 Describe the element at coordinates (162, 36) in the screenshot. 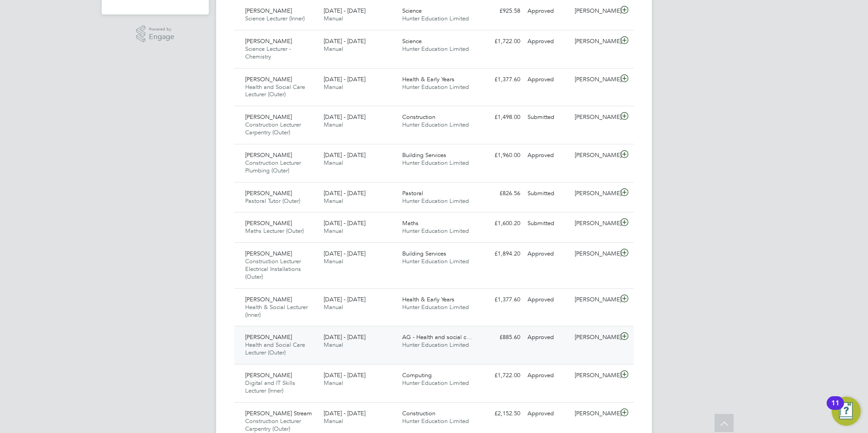

I see `span: Engage` at that location.